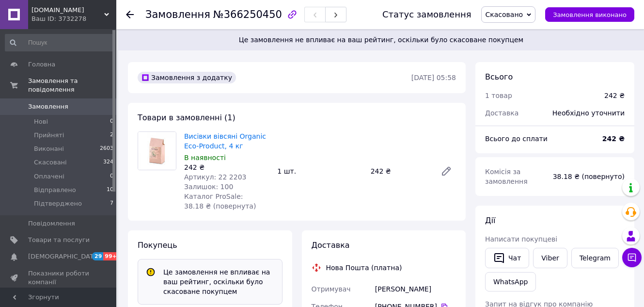 This screenshot has height=307, width=644. Describe the element at coordinates (507, 177) in the screenshot. I see `span: Комісія за замовлення` at that location.